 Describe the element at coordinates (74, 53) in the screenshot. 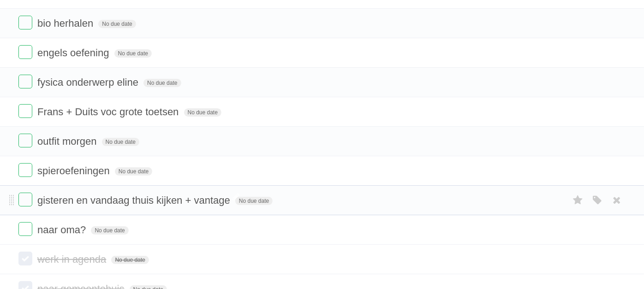

I see `span: engels oefening` at that location.